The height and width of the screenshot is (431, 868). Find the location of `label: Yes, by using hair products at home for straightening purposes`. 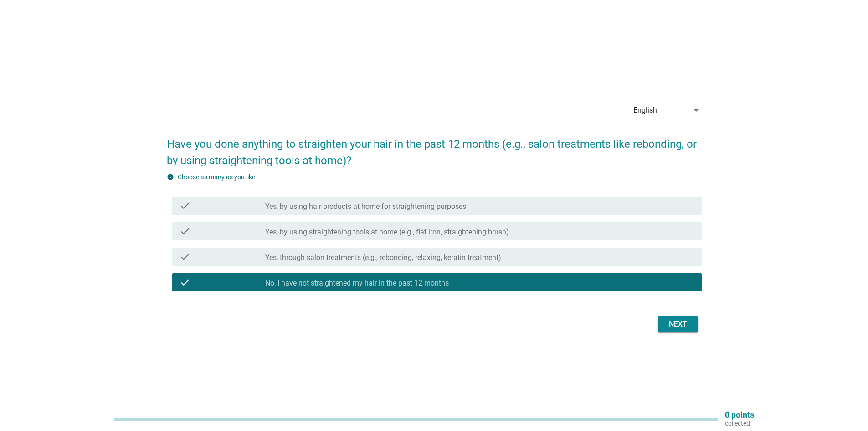

label: Yes, by using hair products at home for straightening purposes is located at coordinates (366, 207).